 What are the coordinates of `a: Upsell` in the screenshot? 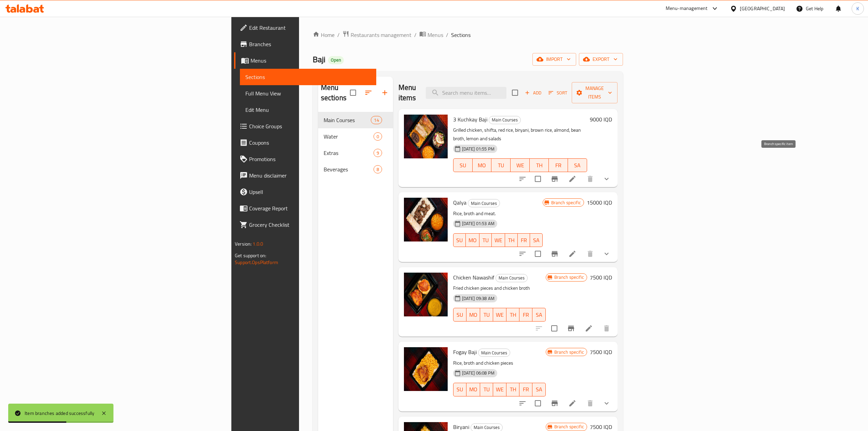 It's located at (305, 192).